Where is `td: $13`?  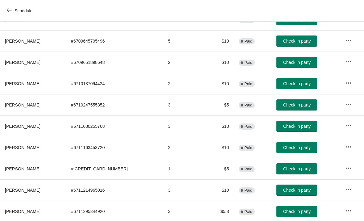
td: $13 is located at coordinates (220, 126).